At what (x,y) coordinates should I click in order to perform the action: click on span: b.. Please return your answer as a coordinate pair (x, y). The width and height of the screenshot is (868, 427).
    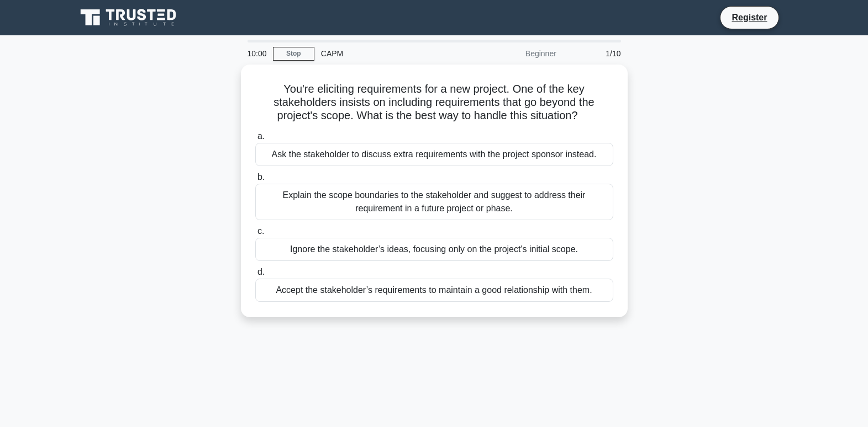
    Looking at the image, I should click on (261, 177).